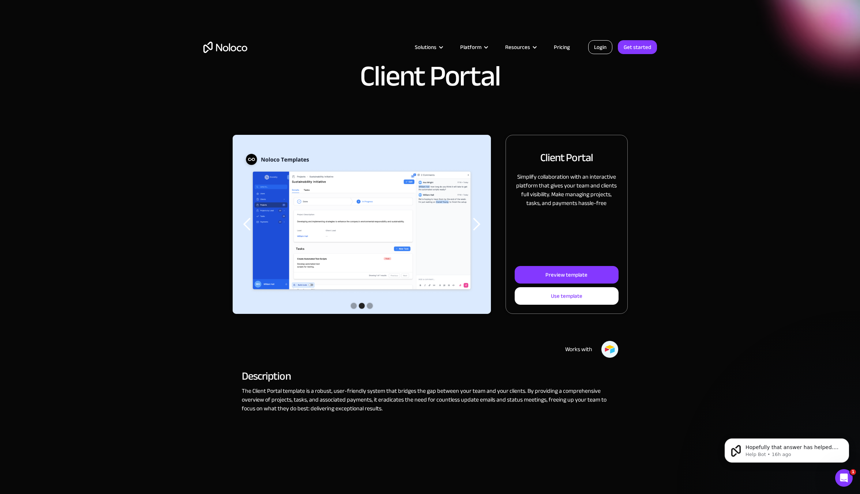  I want to click on span: Hopefully that answer has helped. If you need any more help or have any other questions, I would ..., so click(78, 39).